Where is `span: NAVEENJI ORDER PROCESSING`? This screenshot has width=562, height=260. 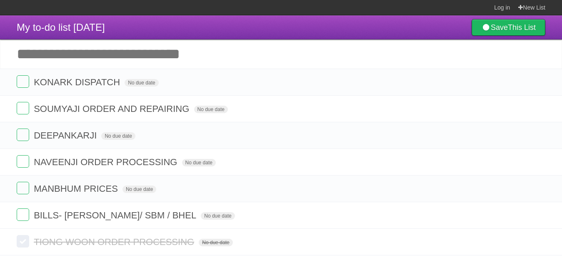
span: NAVEENJI ORDER PROCESSING is located at coordinates (106, 162).